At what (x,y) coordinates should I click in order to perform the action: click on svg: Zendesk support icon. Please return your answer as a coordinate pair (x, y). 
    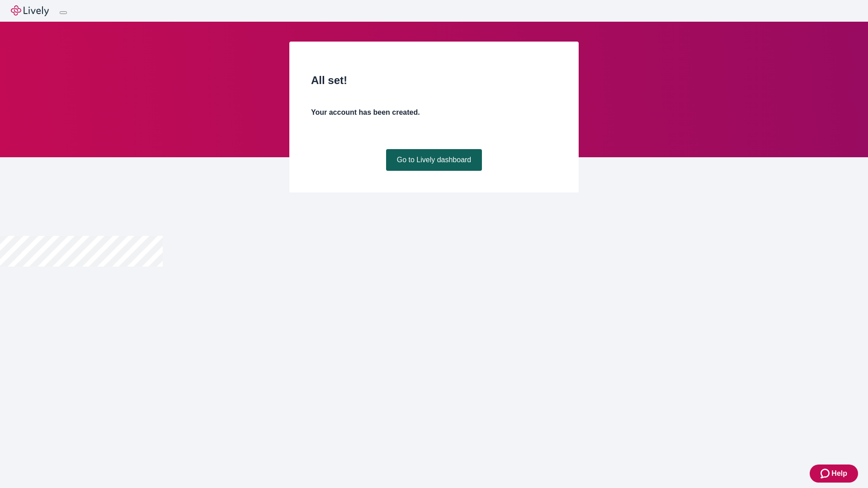
    Looking at the image, I should click on (826, 474).